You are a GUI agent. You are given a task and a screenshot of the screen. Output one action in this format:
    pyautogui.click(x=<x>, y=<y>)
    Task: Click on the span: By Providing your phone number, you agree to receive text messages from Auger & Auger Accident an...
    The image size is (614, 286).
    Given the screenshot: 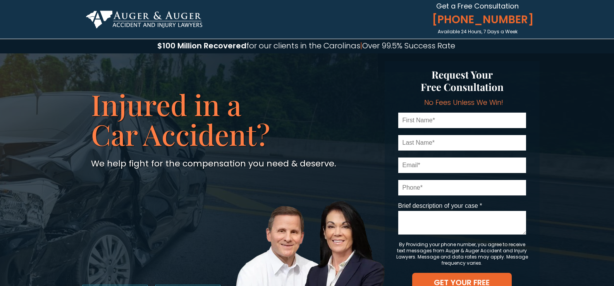 What is the action you would take?
    pyautogui.click(x=462, y=254)
    